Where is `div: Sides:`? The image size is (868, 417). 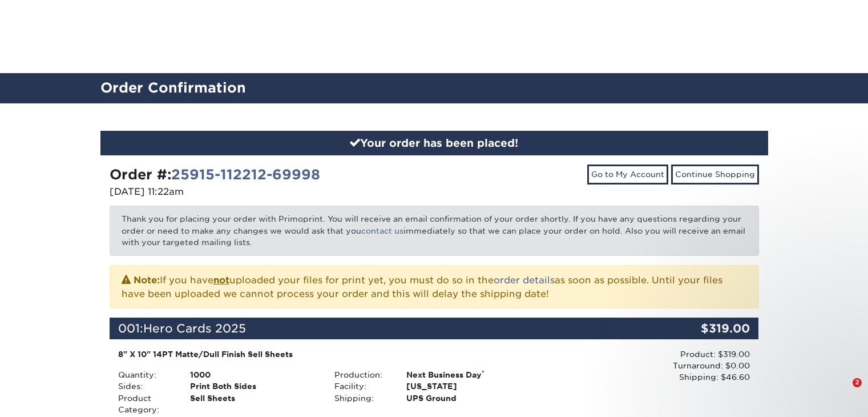 div: Sides: is located at coordinates (146, 386).